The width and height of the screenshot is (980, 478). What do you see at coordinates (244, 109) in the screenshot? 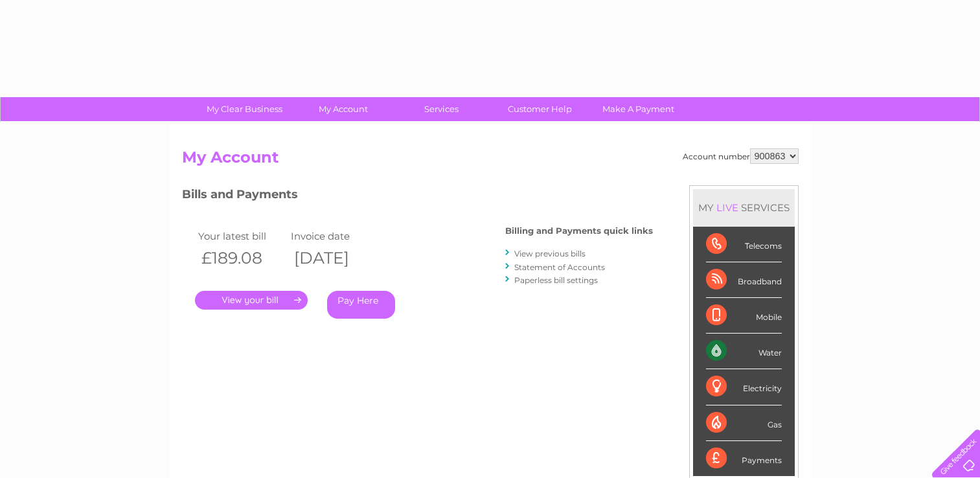
I see `a: My Clear Business` at bounding box center [244, 109].